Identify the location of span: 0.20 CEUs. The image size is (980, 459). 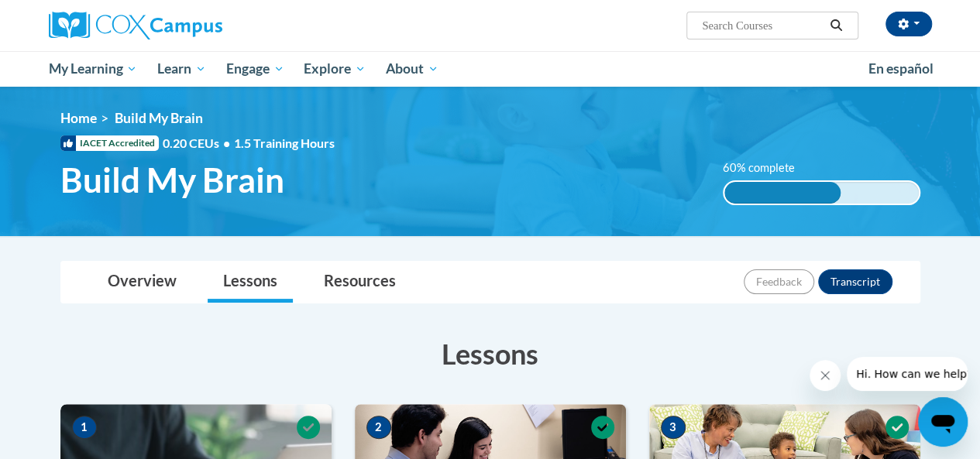
(199, 143).